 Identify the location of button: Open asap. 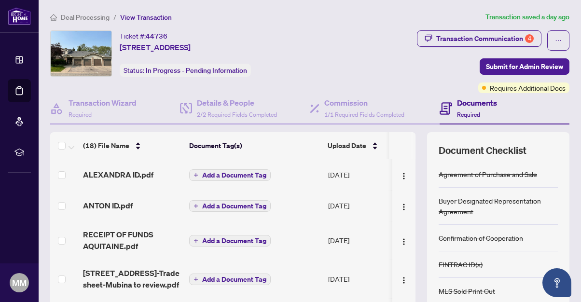
(557, 283).